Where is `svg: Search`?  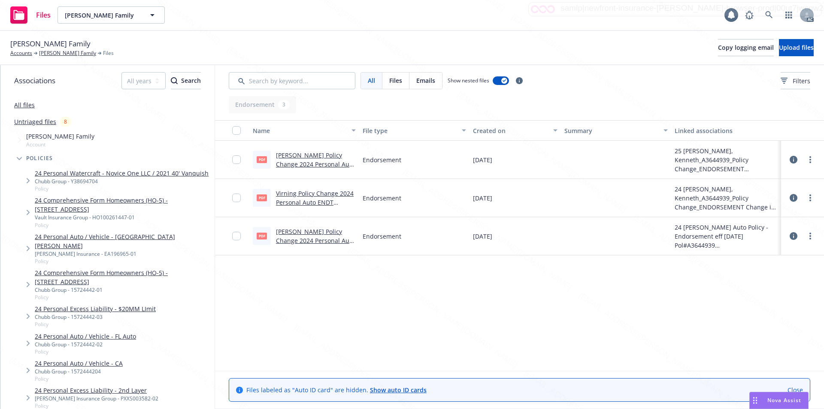 svg: Search is located at coordinates (174, 81).